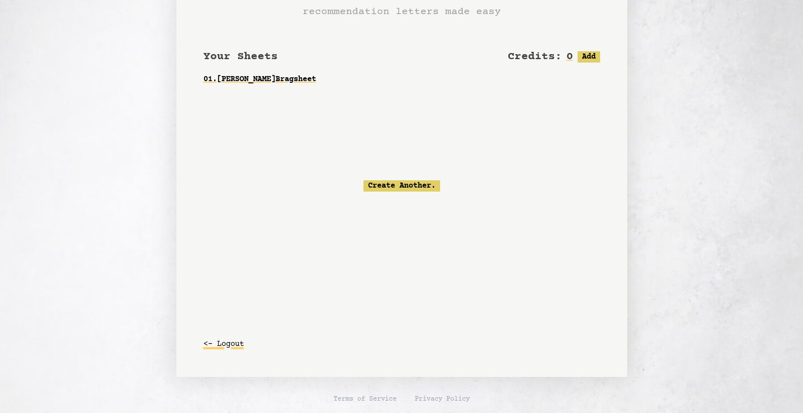 This screenshot has height=413, width=803. Describe the element at coordinates (570, 57) in the screenshot. I see `h2: 0` at that location.